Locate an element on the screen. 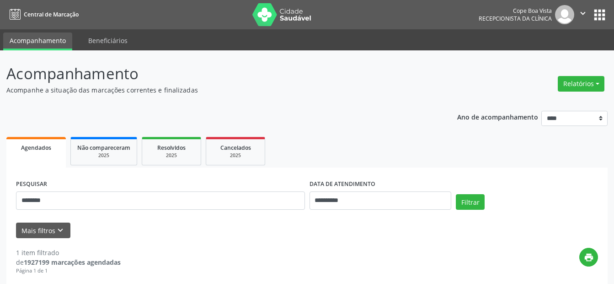 The width and height of the screenshot is (614, 284). i: keyboard_arrow_down is located at coordinates (60, 230).